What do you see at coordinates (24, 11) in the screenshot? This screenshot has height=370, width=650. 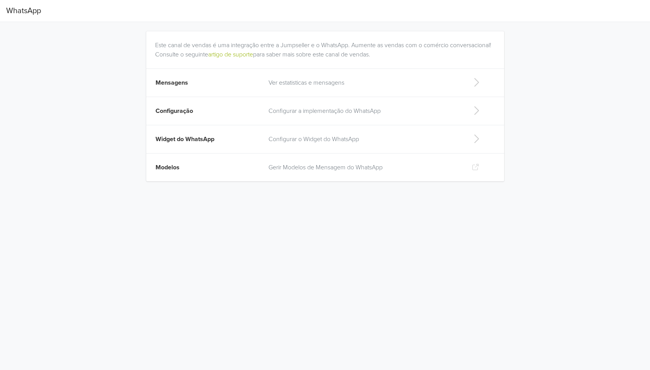 I see `span: WhatsApp` at bounding box center [24, 11].